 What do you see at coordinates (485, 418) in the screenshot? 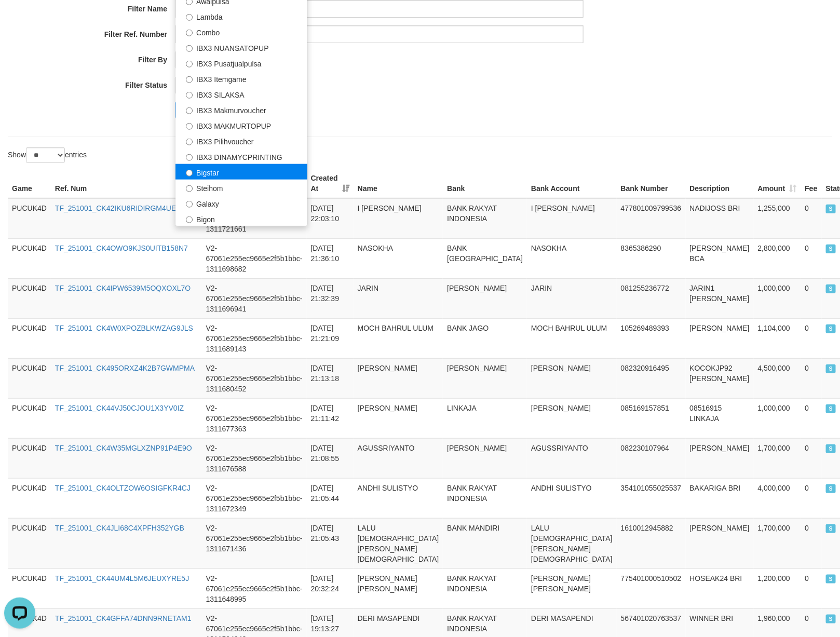
I see `td: LINKAJA` at bounding box center [485, 418].